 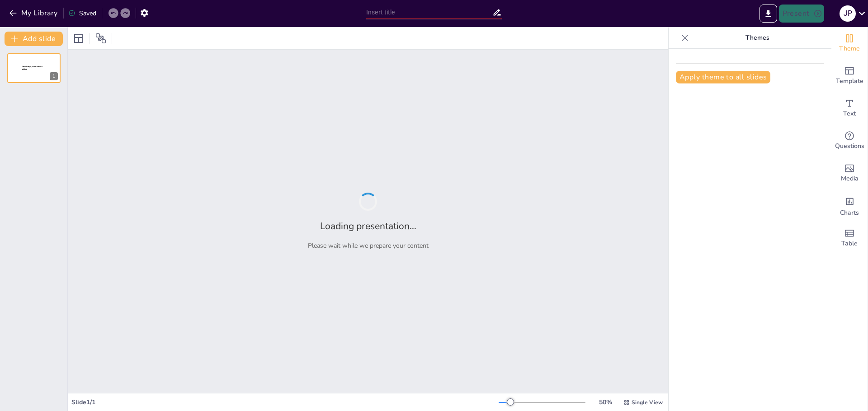 I want to click on button: Export to PowerPoint, so click(x=768, y=13).